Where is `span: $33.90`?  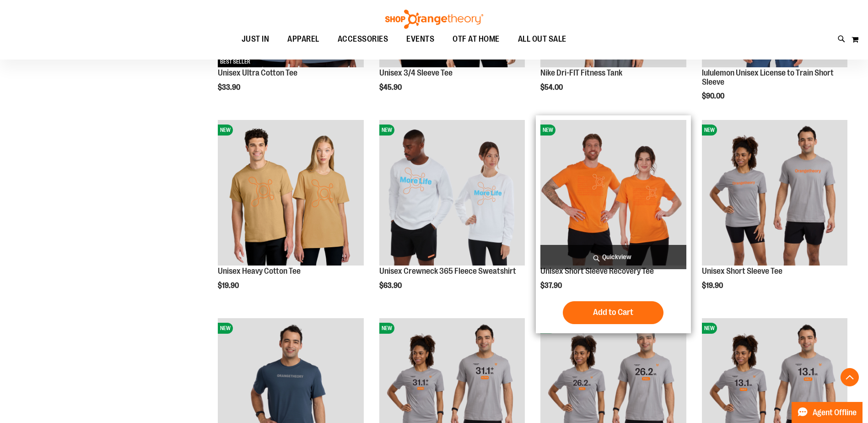 span: $33.90 is located at coordinates (229, 87).